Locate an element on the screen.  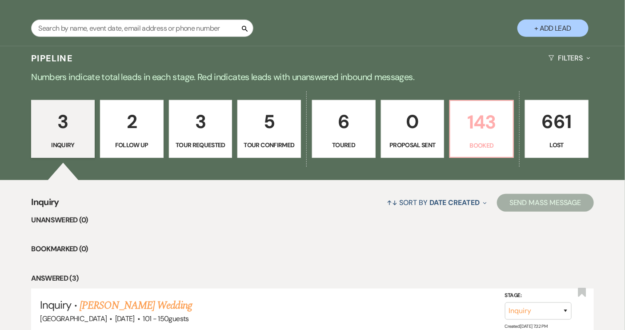
a: 0Proposal Sent is located at coordinates (413, 129).